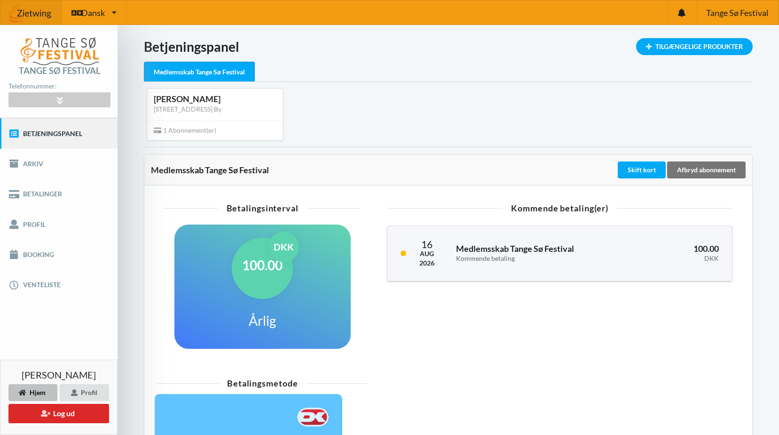  Describe the element at coordinates (262, 208) in the screenshot. I see `div: Betalingsinterval` at that location.